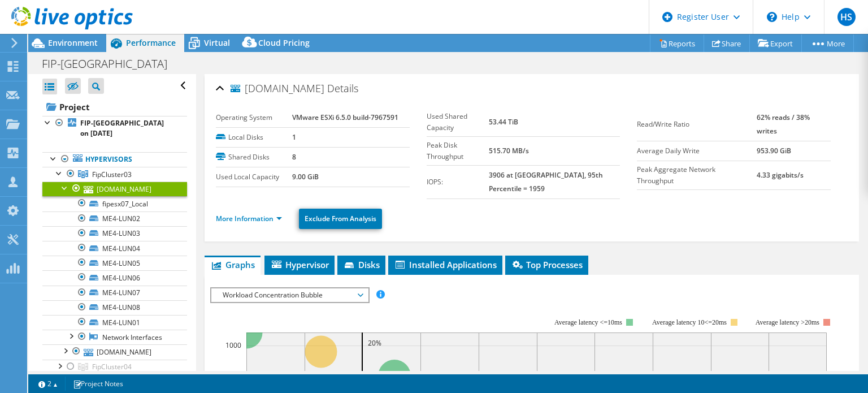 The height and width of the screenshot is (393, 868). I want to click on span: Installed Applications, so click(446, 264).